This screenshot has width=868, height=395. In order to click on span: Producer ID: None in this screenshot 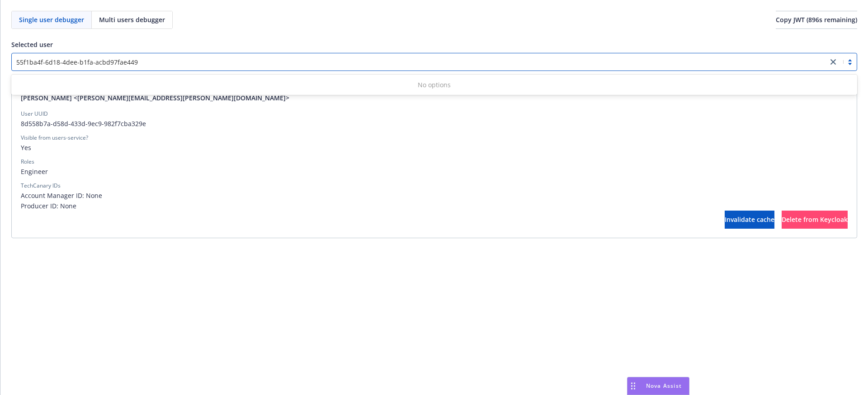, I will do `click(434, 205)`.